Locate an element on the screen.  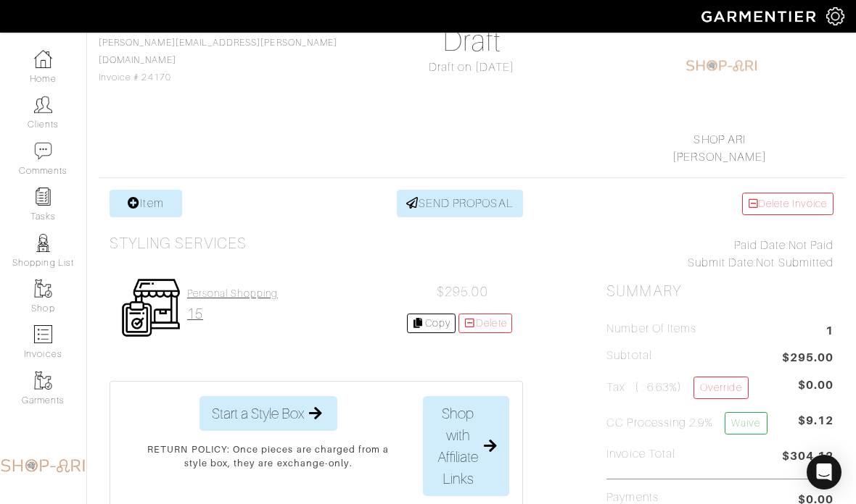
button: Start a Style Box is located at coordinates (269, 414).